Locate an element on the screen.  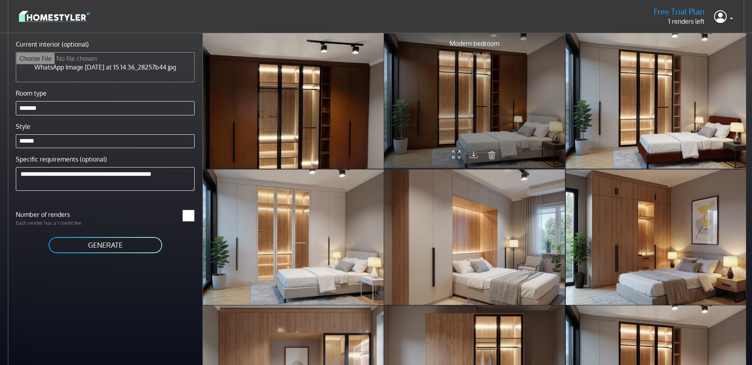
p: Modern bedroom is located at coordinates (475, 43).